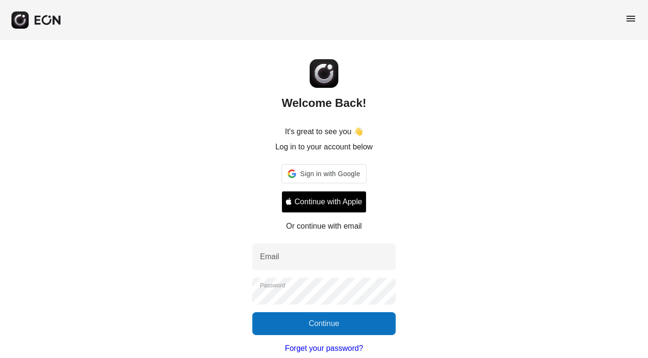 The image size is (648, 358). What do you see at coordinates (324, 147) in the screenshot?
I see `p: Log in to your account below` at bounding box center [324, 147].